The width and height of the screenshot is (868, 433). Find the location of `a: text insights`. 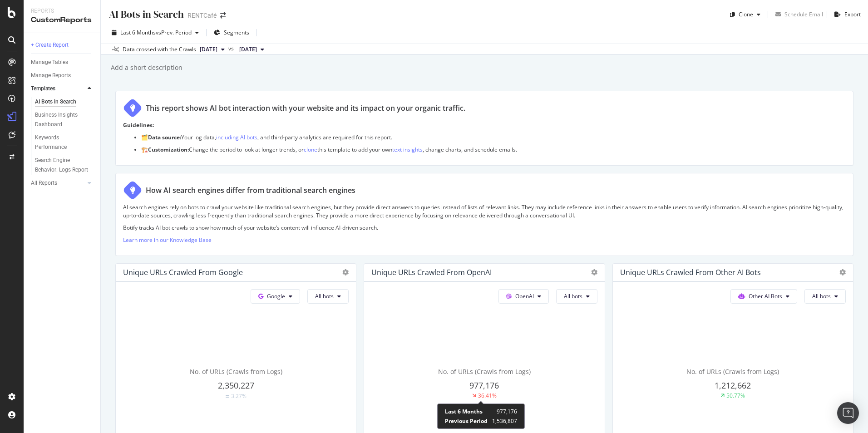

a: text insights is located at coordinates (407, 149).